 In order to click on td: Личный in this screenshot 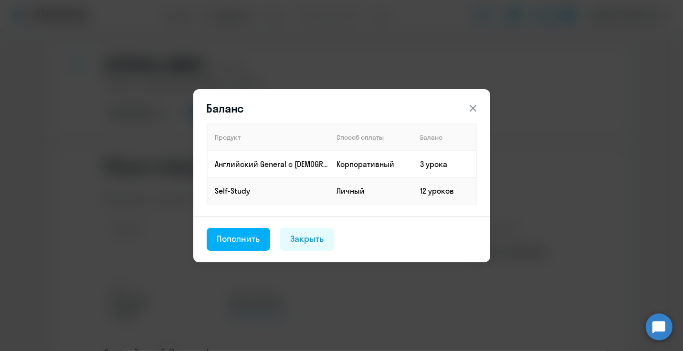, I will do `click(371, 191)`.